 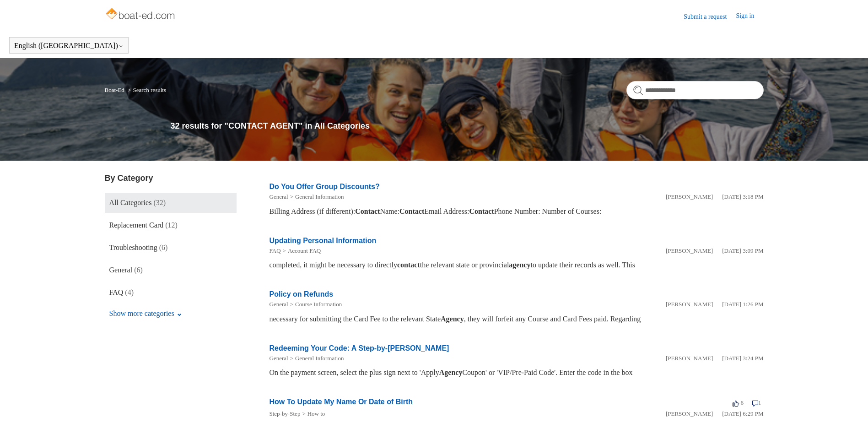 I want to click on button: Show more categories, so click(x=146, y=313).